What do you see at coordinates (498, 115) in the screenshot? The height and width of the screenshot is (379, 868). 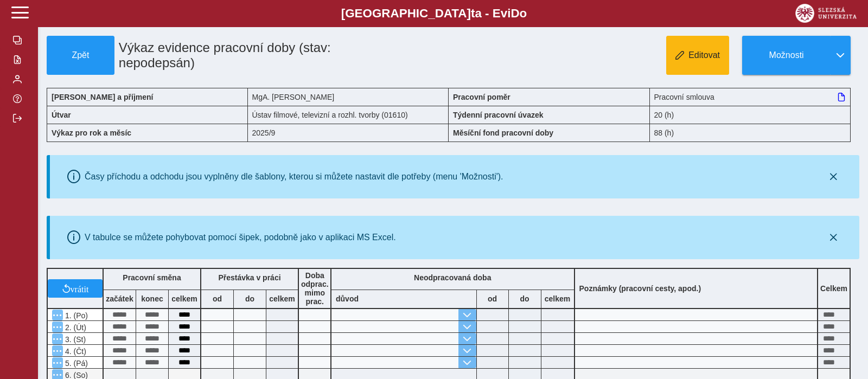 I see `b: Týdenní pracovní úvazek` at bounding box center [498, 115].